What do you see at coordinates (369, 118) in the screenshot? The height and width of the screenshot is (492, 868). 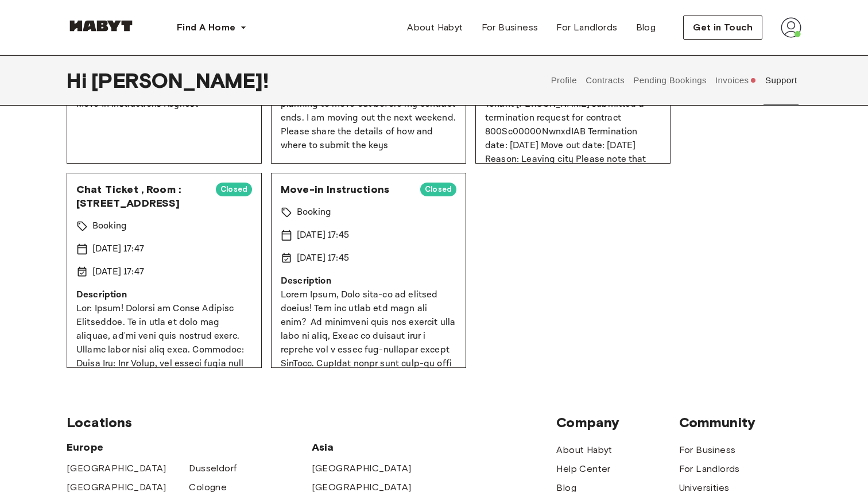 I see `p: Need details on key submission, as I am planning to move out before my contract ends. I am moving...` at bounding box center [369, 118].